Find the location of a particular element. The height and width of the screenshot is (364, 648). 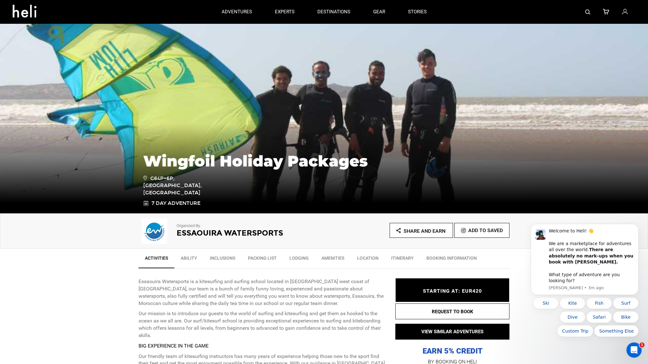

a: Lodging is located at coordinates (299, 260).